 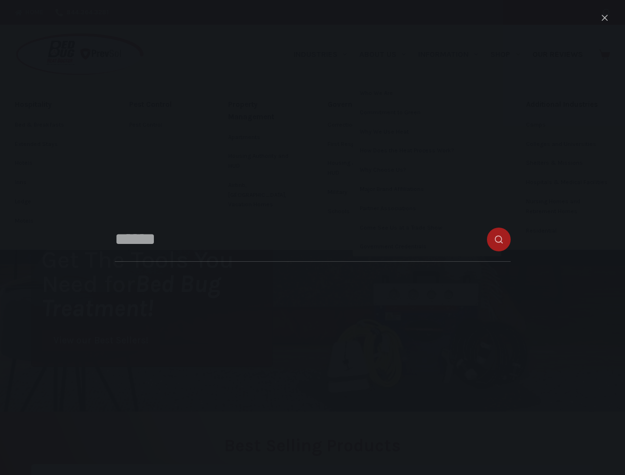 I want to click on a: Lodge, so click(x=57, y=202).